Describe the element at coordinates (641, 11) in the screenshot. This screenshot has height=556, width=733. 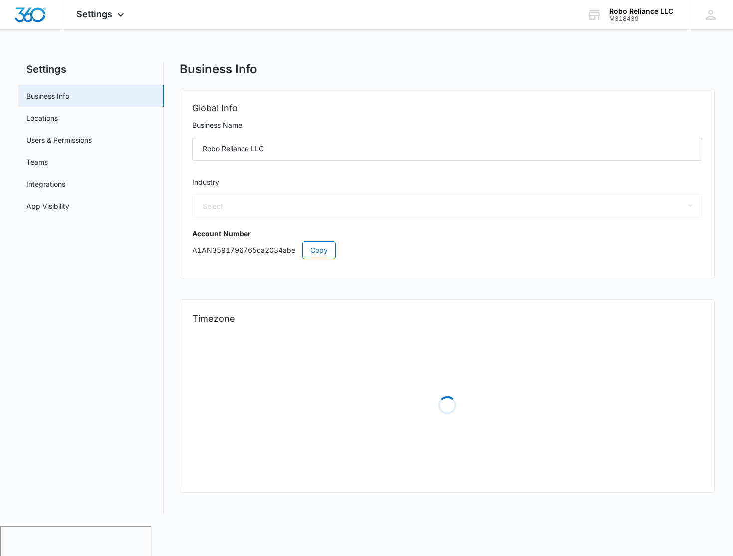
I see `div: account name` at that location.